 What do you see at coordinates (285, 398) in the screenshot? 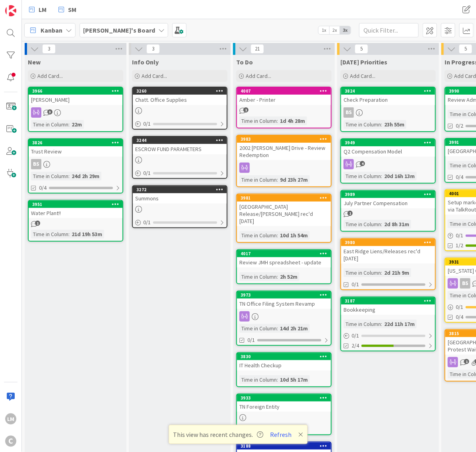
I see `div: 3933` at bounding box center [285, 398].